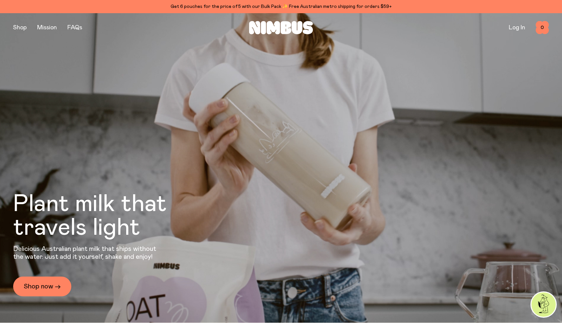  Describe the element at coordinates (87, 253) in the screenshot. I see `p: Delicious Australian plant milk that ships without the water. Just add it yourself, shake and enjoy!` at that location.